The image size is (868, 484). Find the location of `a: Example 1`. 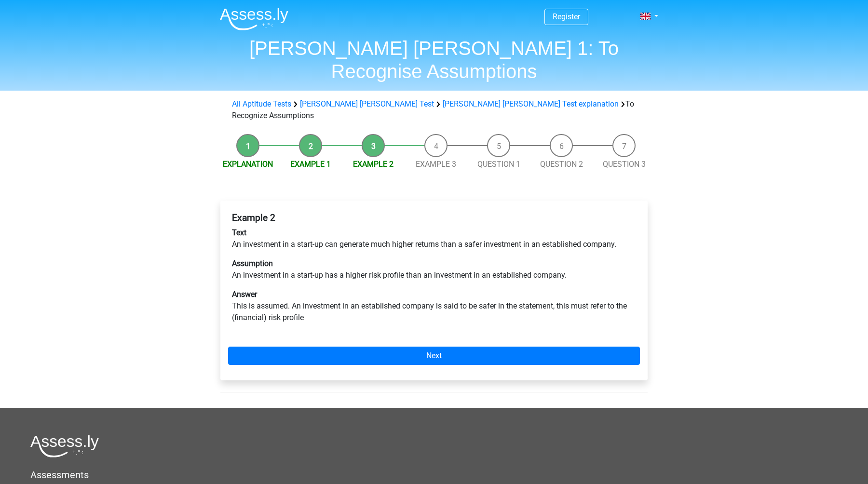

a: Example 1 is located at coordinates (310, 164).